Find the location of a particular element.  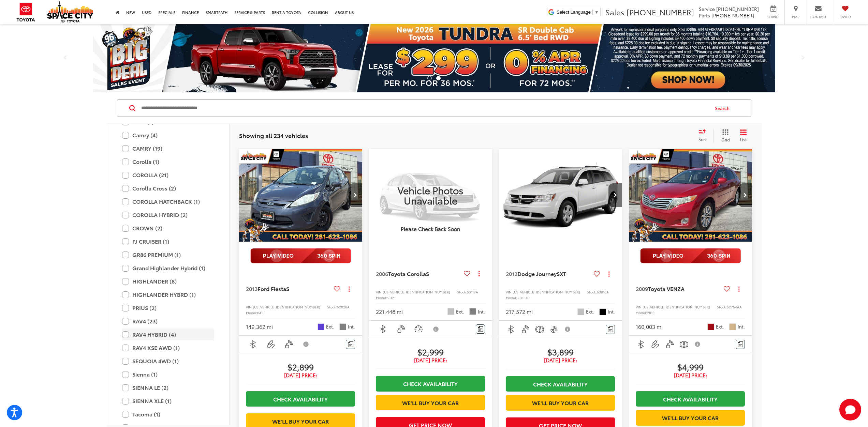

label: FJ CRUISER (1) is located at coordinates (168, 241).